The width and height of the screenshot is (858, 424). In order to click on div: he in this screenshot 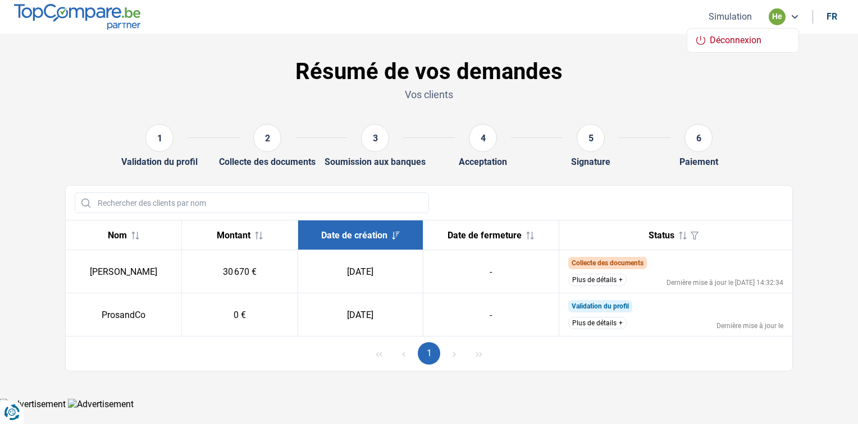, I will do `click(777, 17)`.